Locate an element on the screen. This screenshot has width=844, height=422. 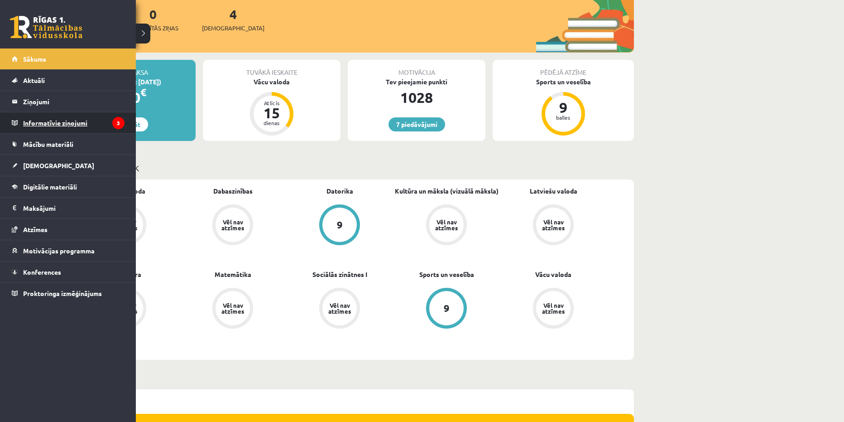
span: Konferences is located at coordinates (42, 272).